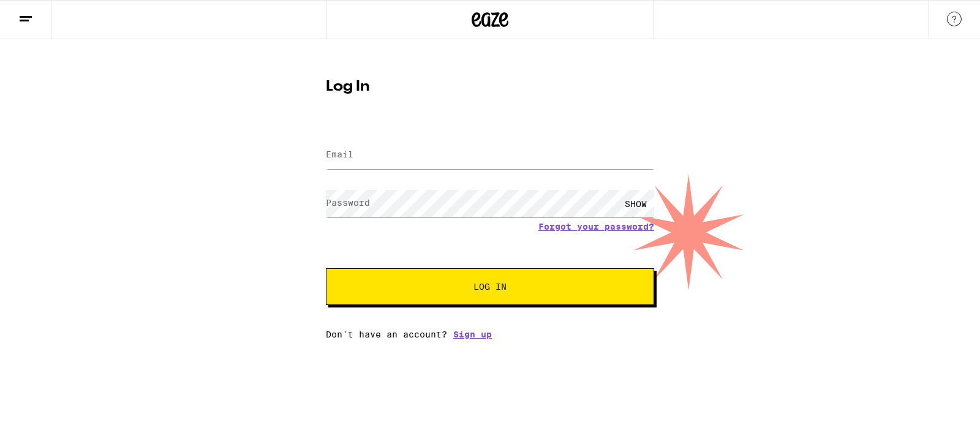 This screenshot has width=980, height=422. I want to click on a: Forgot your password?, so click(596, 227).